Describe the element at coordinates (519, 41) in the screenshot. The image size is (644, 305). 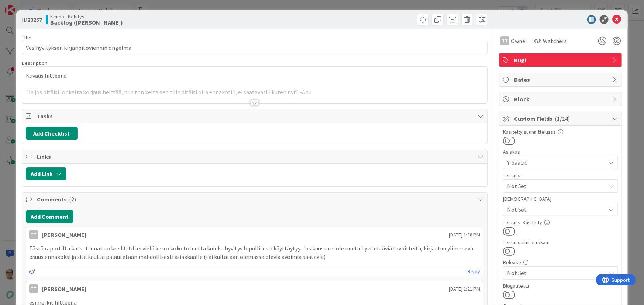
I see `span: Owner` at that location.